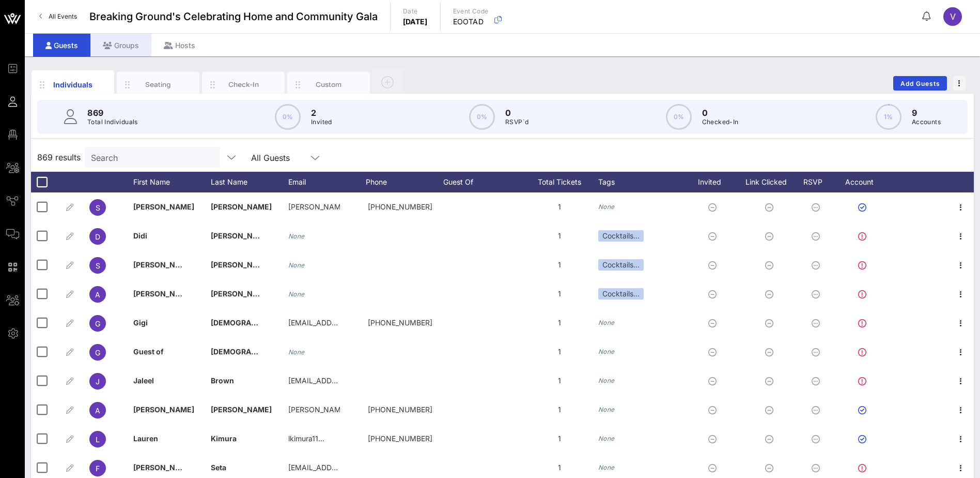  I want to click on span: V, so click(953, 17).